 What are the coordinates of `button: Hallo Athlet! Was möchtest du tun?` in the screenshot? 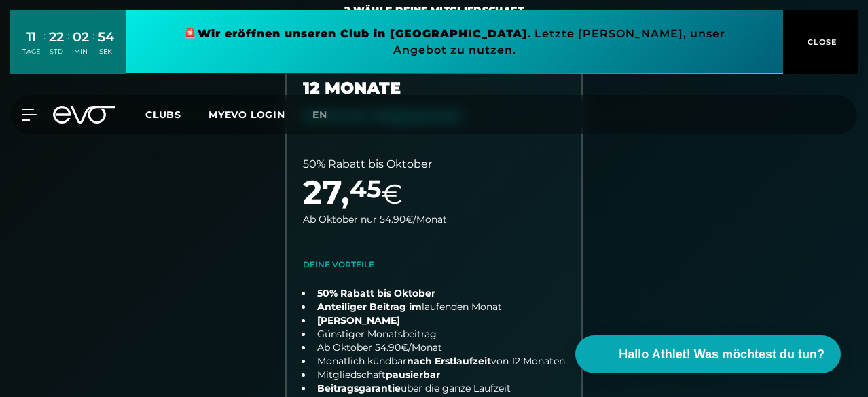 It's located at (708, 354).